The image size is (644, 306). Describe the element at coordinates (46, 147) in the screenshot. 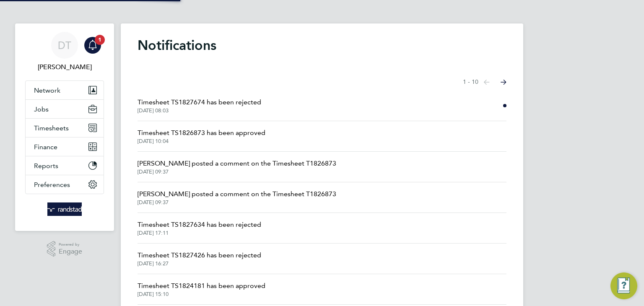

I see `span: Finance` at that location.